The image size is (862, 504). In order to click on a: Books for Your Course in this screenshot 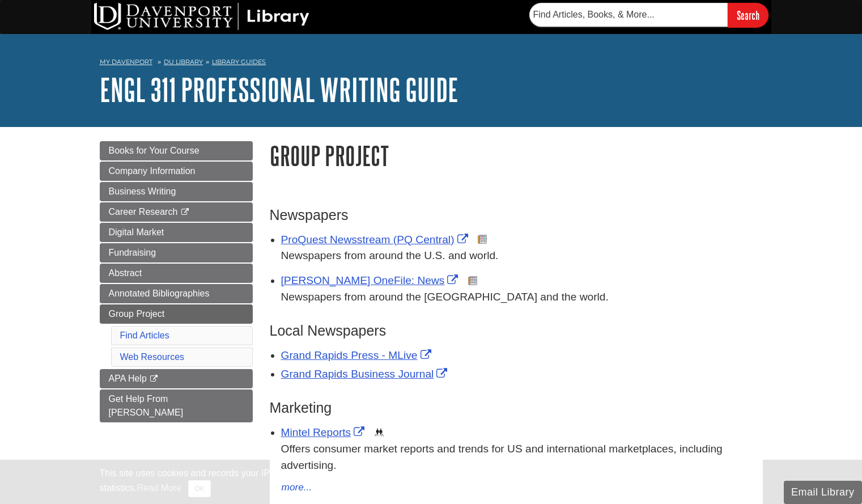, I will do `click(177, 151)`.